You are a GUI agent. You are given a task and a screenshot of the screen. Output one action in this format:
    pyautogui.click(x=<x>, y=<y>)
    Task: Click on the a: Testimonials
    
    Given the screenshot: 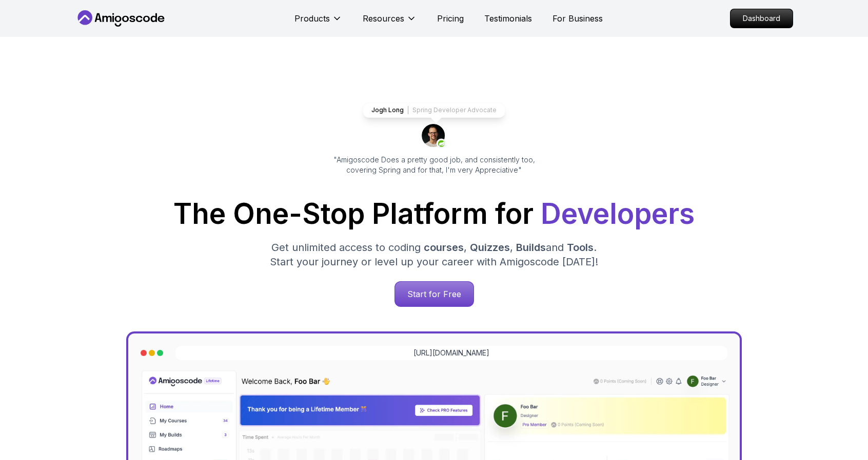 What is the action you would take?
    pyautogui.click(x=508, y=19)
    